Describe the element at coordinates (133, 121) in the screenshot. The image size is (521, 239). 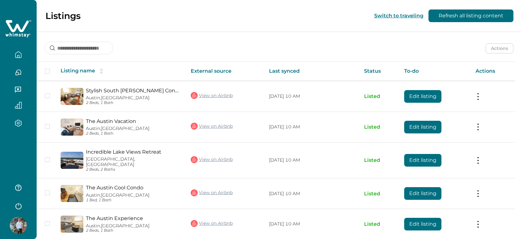
I see `a: The Austin Vacation` at that location.